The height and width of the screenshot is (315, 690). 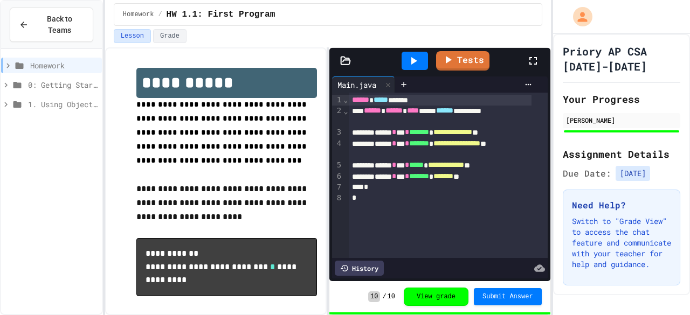 I want to click on span: 1. Using Objects and Methods, so click(x=63, y=104).